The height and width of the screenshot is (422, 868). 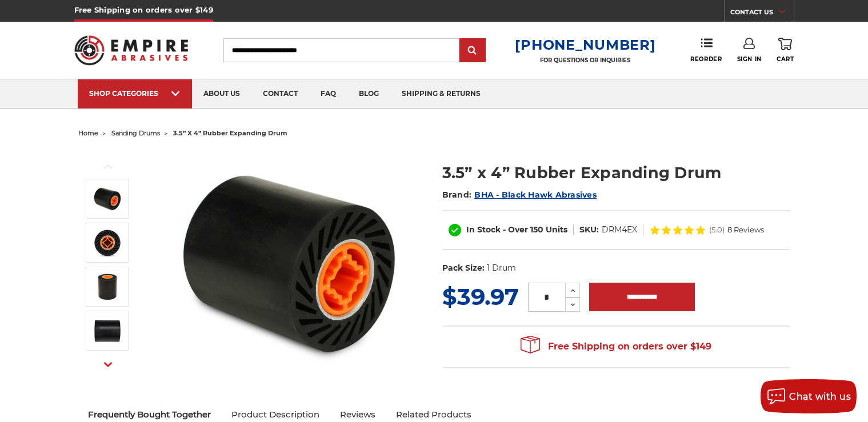 What do you see at coordinates (457, 195) in the screenshot?
I see `span: Brand:` at bounding box center [457, 195].